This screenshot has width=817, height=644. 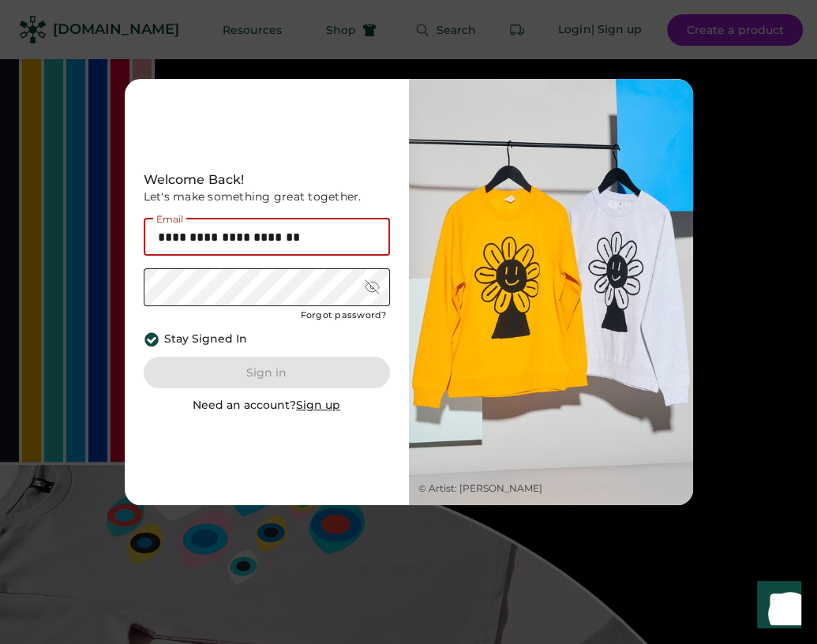 I want to click on div: Let's make something great together., so click(x=267, y=197).